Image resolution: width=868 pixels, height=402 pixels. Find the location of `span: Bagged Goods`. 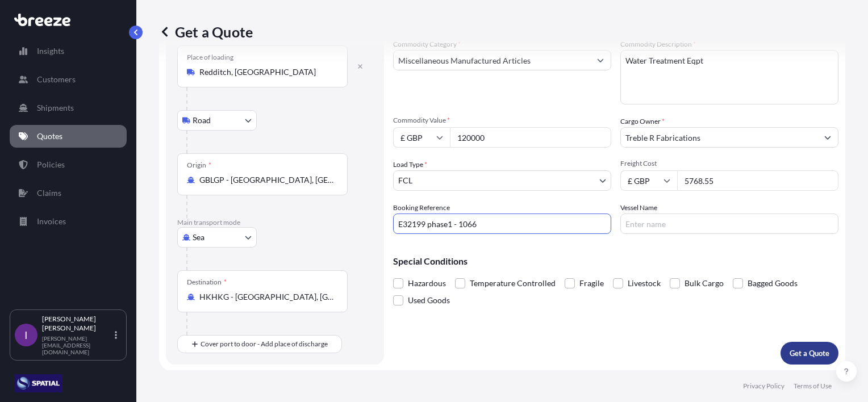

span: Bagged Goods is located at coordinates (772, 283).